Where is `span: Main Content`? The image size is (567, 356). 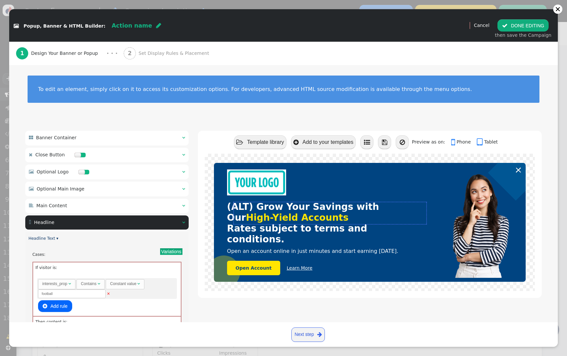 span: Main Content is located at coordinates (52, 206).